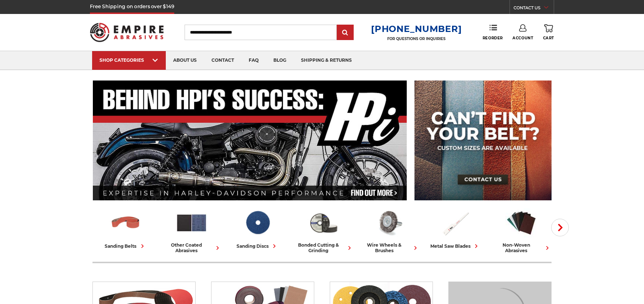  I want to click on div: metal saw blades, so click(455, 246).